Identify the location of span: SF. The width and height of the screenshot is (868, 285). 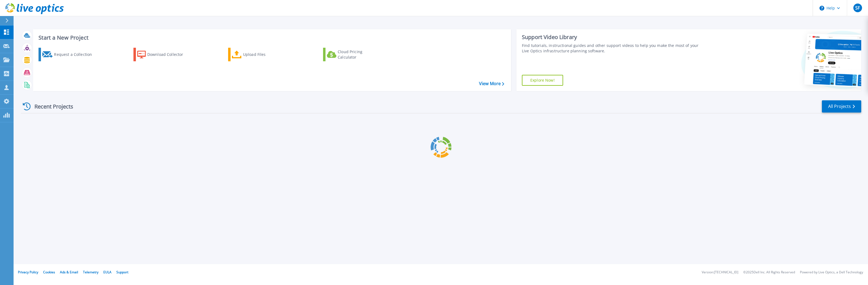
(858, 8).